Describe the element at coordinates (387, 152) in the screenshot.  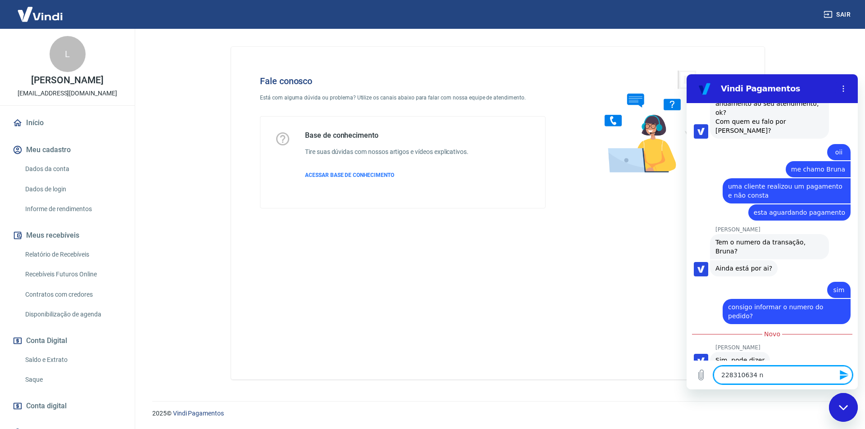
I see `h6: Tire suas dúvidas com nossos artigos e vídeos explicativos.` at that location.